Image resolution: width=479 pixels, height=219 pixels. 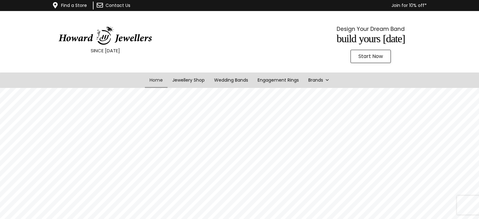 I want to click on a: Find a Store, so click(x=74, y=5).